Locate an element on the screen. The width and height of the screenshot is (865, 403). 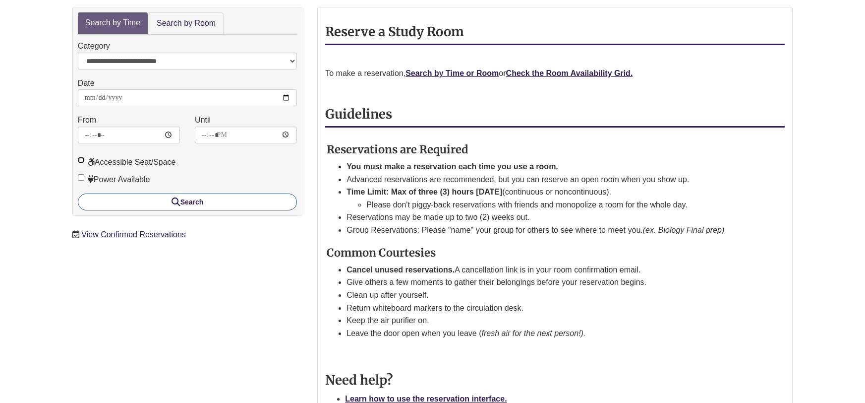
li: Clean up after yourself. is located at coordinates (554, 295).